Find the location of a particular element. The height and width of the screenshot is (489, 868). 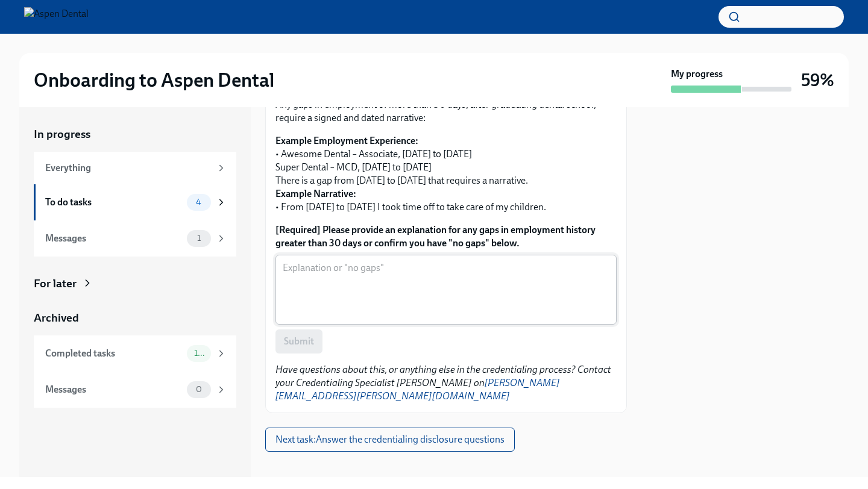

span: 10 is located at coordinates (199, 353).